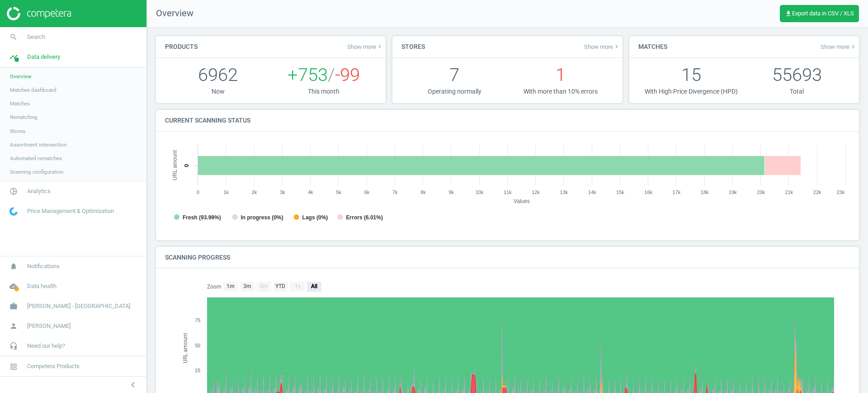 The width and height of the screenshot is (868, 393). I want to click on span: Matches dashboard, so click(33, 90).